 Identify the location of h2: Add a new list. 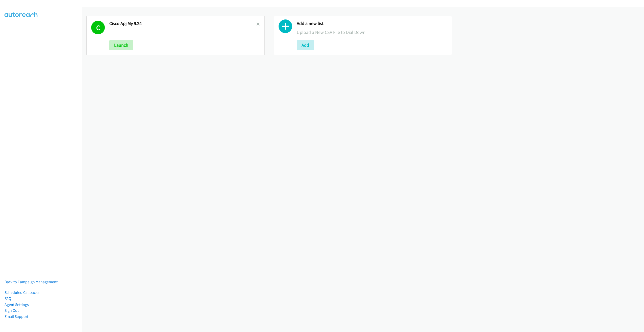
(372, 23).